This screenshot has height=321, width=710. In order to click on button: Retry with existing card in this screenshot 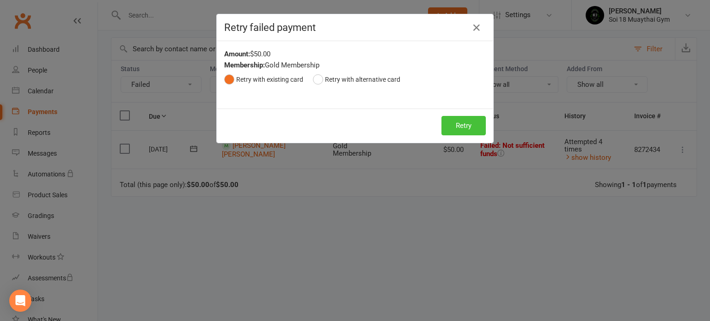, I will do `click(263, 79)`.